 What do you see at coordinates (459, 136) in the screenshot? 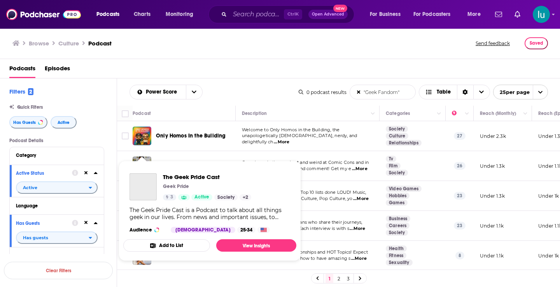
I see `p: 27` at bounding box center [459, 136].